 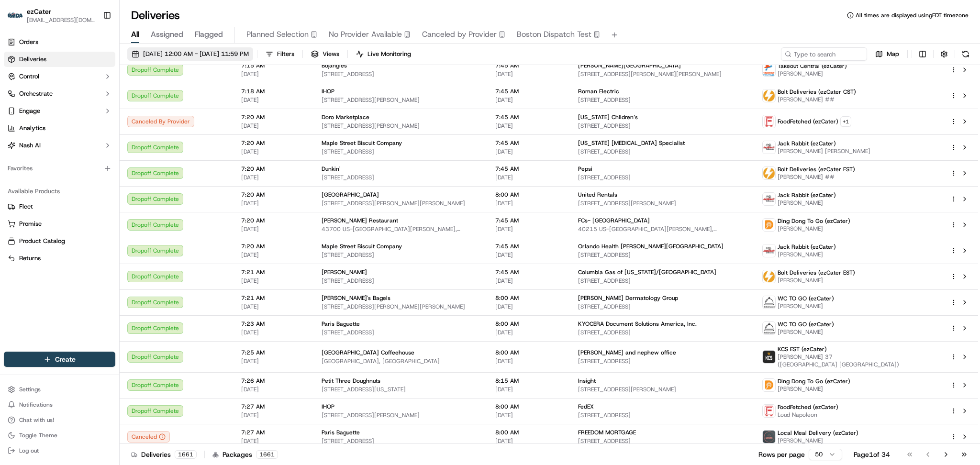 What do you see at coordinates (585, 169) in the screenshot?
I see `span: Pepsi` at bounding box center [585, 169].